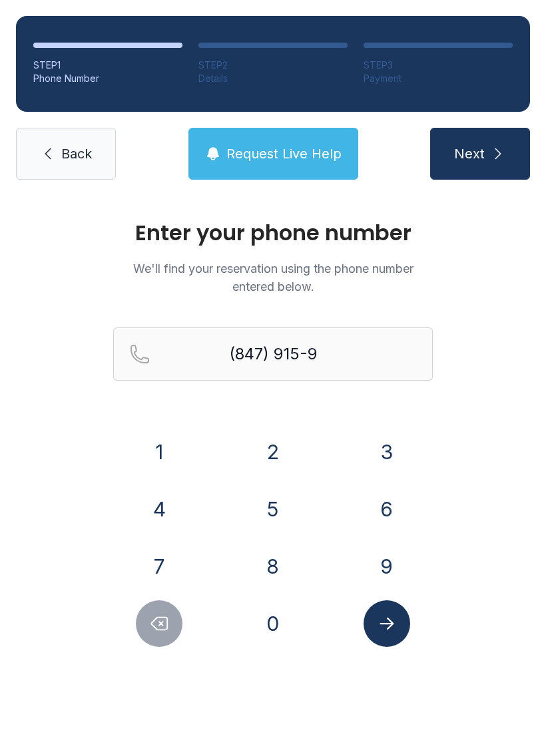 This screenshot has height=756, width=546. I want to click on button: 7, so click(159, 567).